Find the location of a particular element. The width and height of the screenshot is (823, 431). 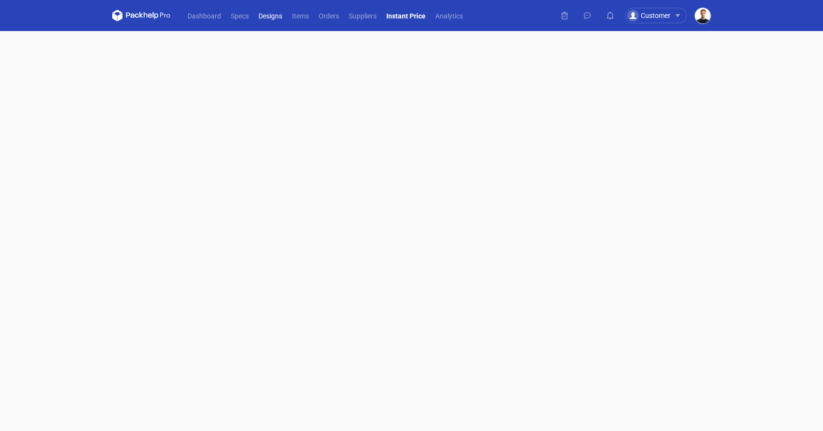

a: Instant Price is located at coordinates (406, 16).